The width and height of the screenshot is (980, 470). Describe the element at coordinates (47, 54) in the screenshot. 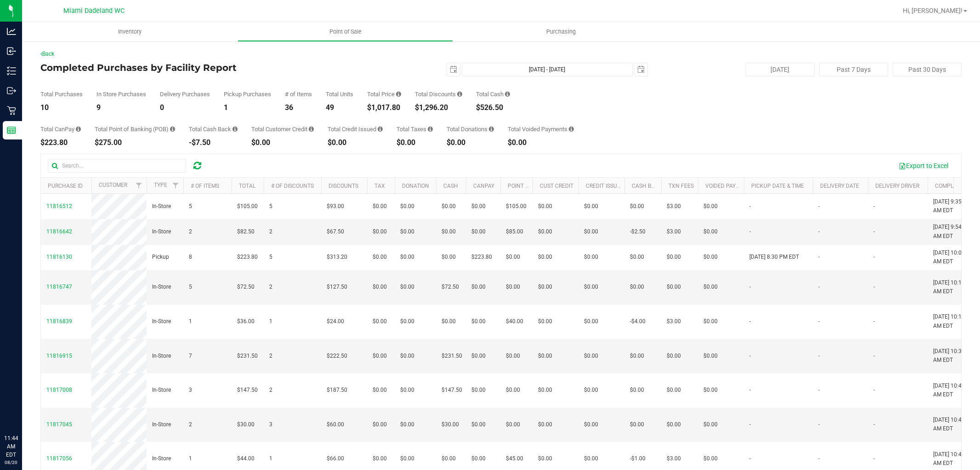

I see `a: Back` at that location.